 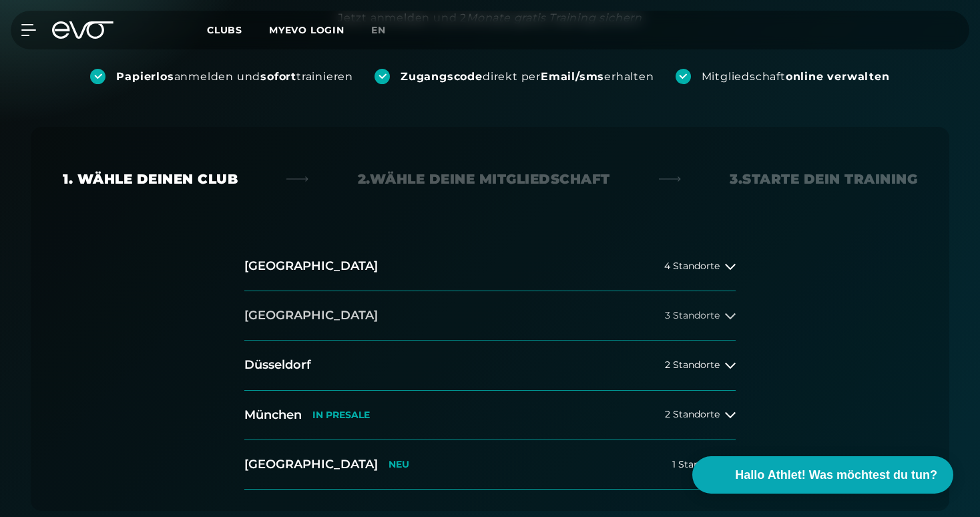 What do you see at coordinates (490, 365) in the screenshot?
I see `button: Düsseldorf2 Standorte` at bounding box center [490, 365].